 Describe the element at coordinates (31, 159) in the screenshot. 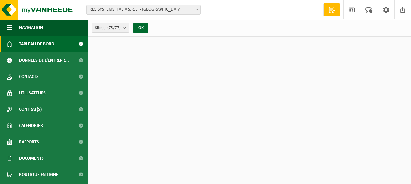

I see `span: Documents` at that location.